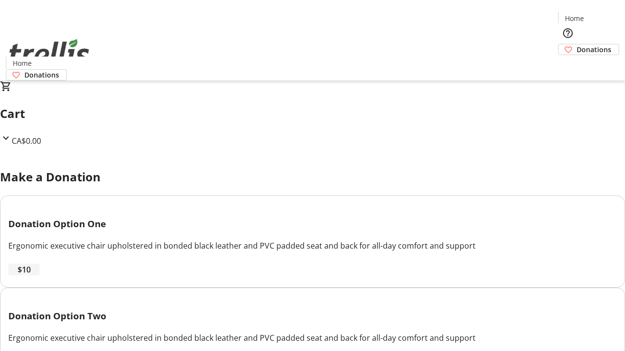 Image resolution: width=625 pixels, height=351 pixels. I want to click on span: CA$0.00, so click(26, 141).